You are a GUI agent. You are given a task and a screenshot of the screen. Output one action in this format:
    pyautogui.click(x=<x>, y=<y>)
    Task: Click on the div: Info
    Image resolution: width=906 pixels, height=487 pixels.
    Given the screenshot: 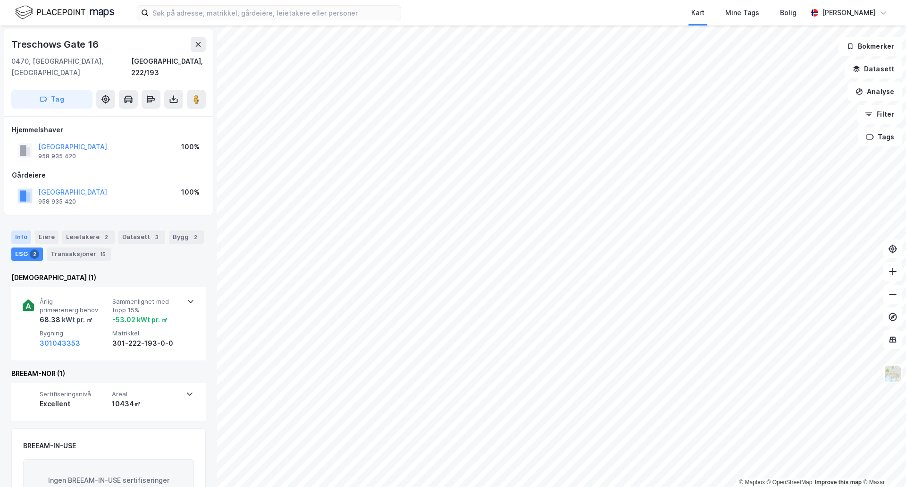 What is the action you would take?
    pyautogui.click(x=21, y=237)
    